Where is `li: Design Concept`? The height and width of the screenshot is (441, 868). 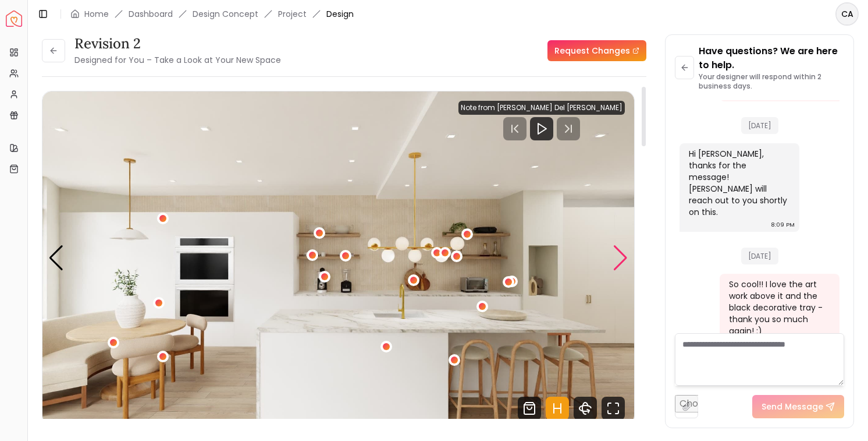
li: Design Concept is located at coordinates (225, 14).